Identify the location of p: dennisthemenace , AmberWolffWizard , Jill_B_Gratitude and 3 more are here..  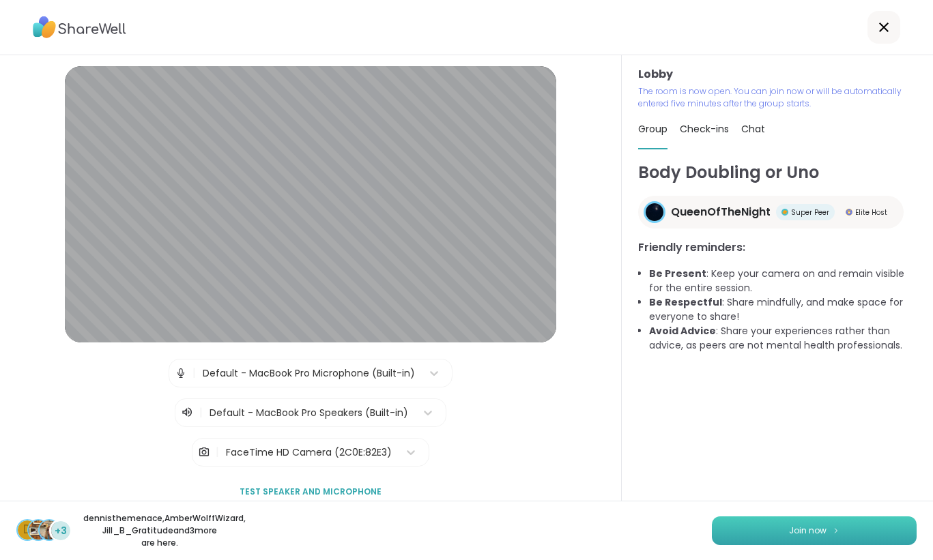
(160, 531).